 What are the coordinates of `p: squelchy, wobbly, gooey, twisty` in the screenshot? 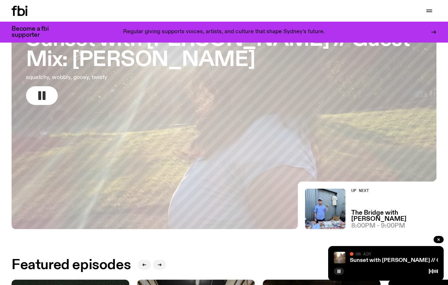 It's located at (118, 78).